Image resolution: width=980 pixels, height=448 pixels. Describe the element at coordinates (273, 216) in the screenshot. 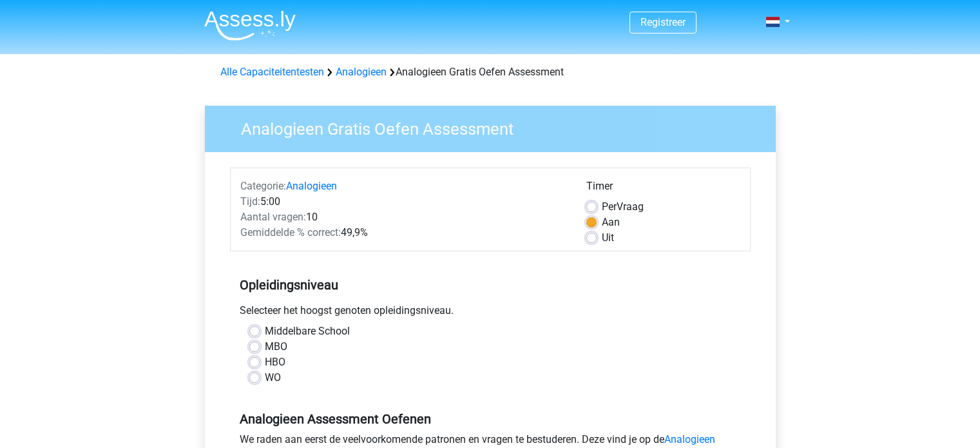

I see `span: Aantal vragen:` at that location.